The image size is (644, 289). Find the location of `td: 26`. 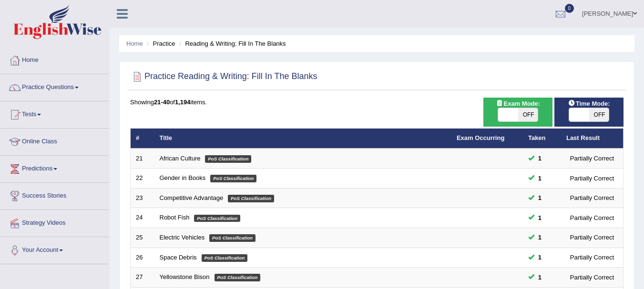

td: 26 is located at coordinates (142, 257).